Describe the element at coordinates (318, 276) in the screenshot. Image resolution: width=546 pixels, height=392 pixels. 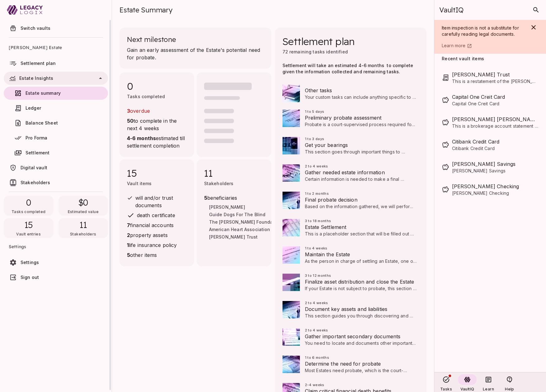
I see `span: 3 to 12 months` at that location.